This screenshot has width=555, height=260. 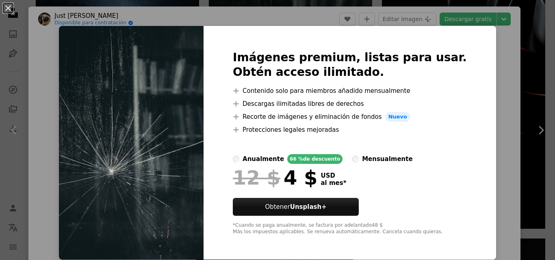 What do you see at coordinates (333, 183) in the screenshot?
I see `span: al mes *` at bounding box center [333, 183].